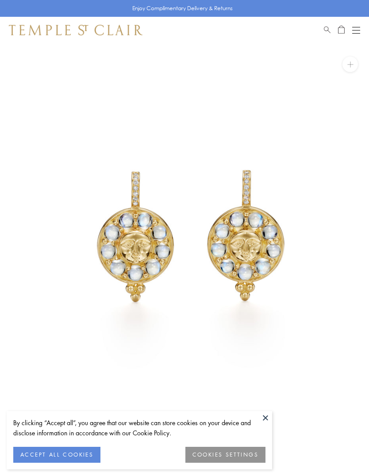 Image resolution: width=369 pixels, height=476 pixels. Describe the element at coordinates (356, 30) in the screenshot. I see `button: Open navigation` at that location.